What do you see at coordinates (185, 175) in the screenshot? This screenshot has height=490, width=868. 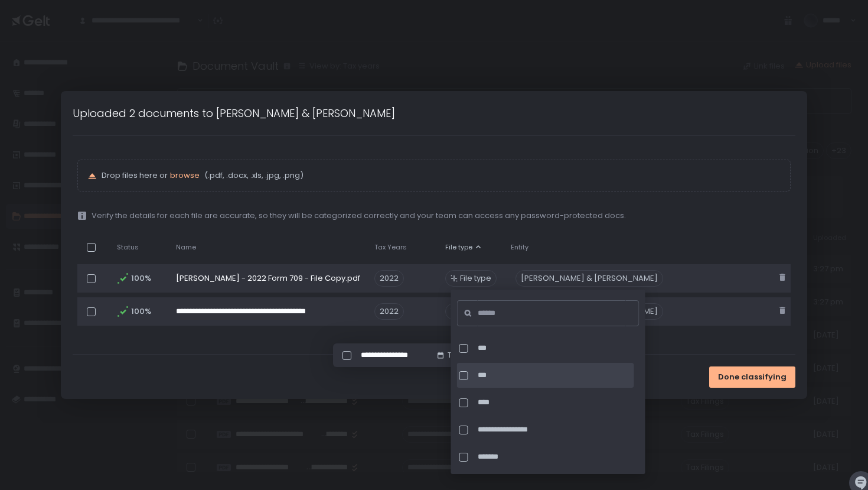 I see `span: browse` at bounding box center [185, 175].